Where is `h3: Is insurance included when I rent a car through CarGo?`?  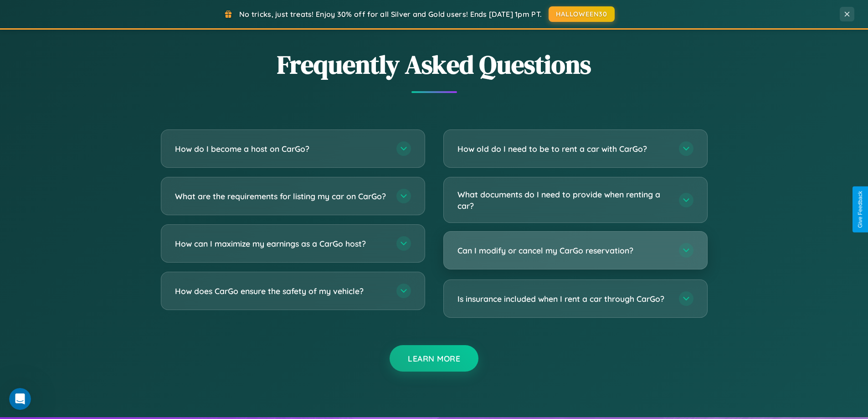 h3: Is insurance included when I rent a car through CarGo? is located at coordinates (564, 299).